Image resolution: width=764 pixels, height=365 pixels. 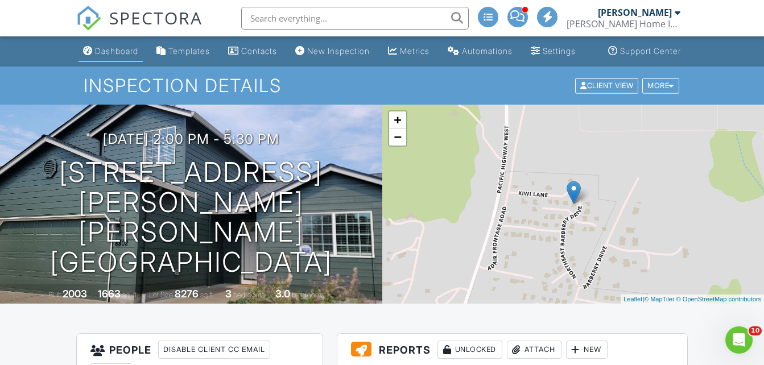 What do you see at coordinates (214, 350) in the screenshot?
I see `div: Disable Client CC Email` at bounding box center [214, 350].